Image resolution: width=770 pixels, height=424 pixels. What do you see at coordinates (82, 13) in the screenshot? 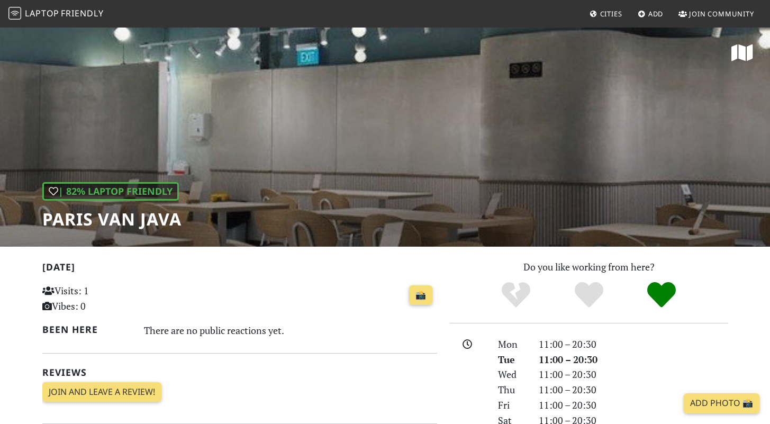
I see `span: Friendly` at bounding box center [82, 13].